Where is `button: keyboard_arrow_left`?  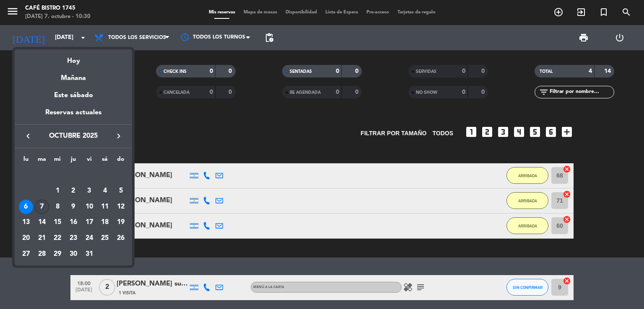
button: keyboard_arrow_left is located at coordinates (28, 136).